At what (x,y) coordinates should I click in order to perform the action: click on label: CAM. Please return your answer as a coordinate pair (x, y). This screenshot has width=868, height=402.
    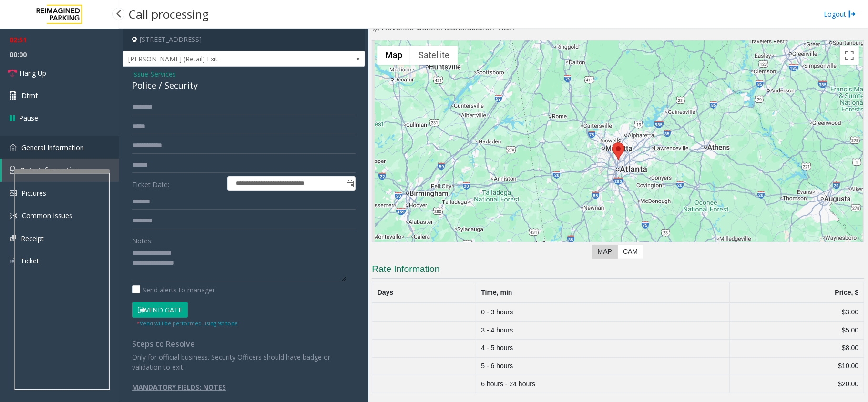
    Looking at the image, I should click on (630, 252).